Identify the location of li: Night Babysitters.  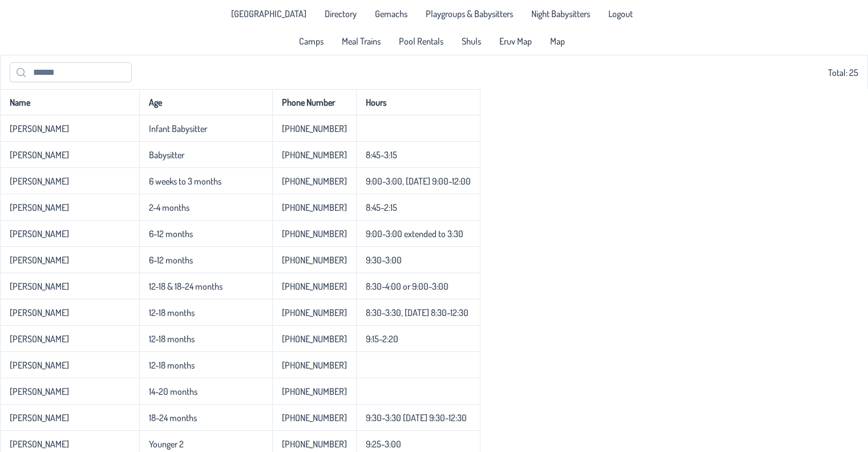
(561, 14).